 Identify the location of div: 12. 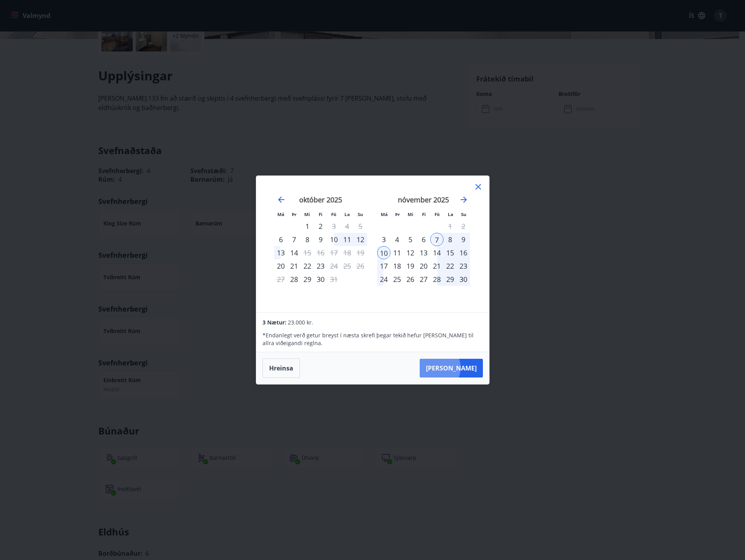
(361, 239).